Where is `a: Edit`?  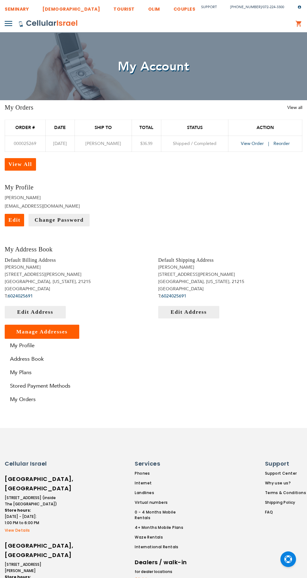
a: Edit is located at coordinates (14, 220).